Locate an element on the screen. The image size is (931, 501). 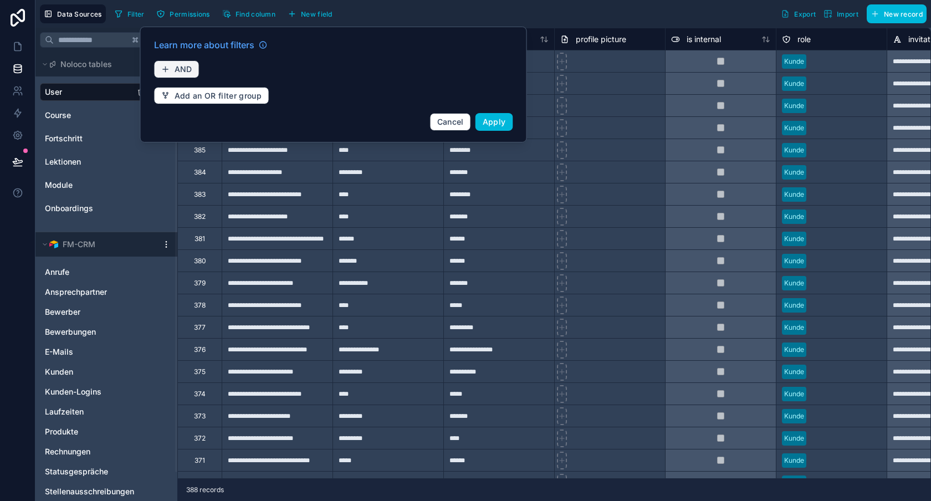
div: Kunden-Logins is located at coordinates (106, 392).